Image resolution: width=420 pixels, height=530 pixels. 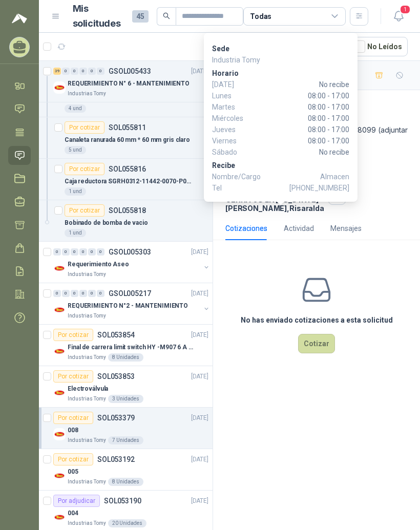 I want to click on p: Electroválvula, so click(x=88, y=388).